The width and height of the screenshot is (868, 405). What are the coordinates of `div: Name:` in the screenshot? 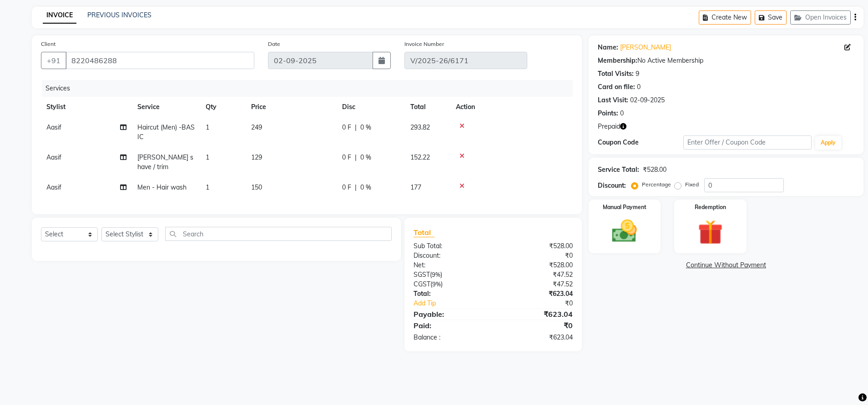 It's located at (608, 47).